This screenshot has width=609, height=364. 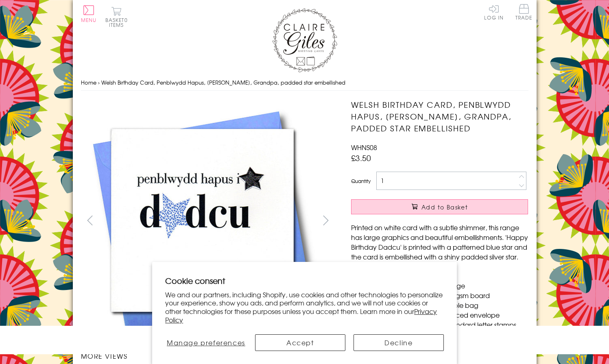 What do you see at coordinates (524, 12) in the screenshot?
I see `span: Trade` at bounding box center [524, 12].